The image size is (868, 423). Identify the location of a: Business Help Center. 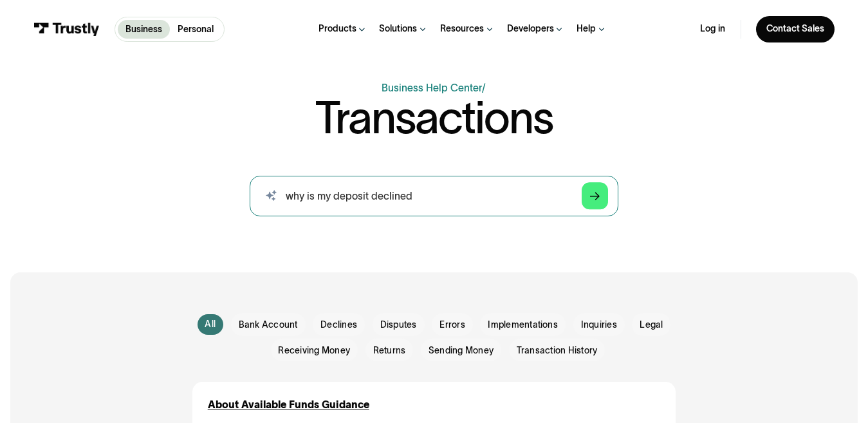
(432, 88).